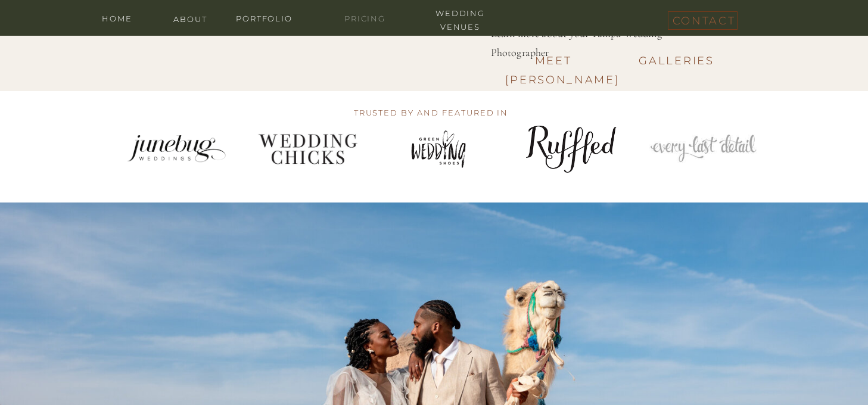 The image size is (868, 405). What do you see at coordinates (265, 17) in the screenshot?
I see `a: portfolio` at bounding box center [265, 17].